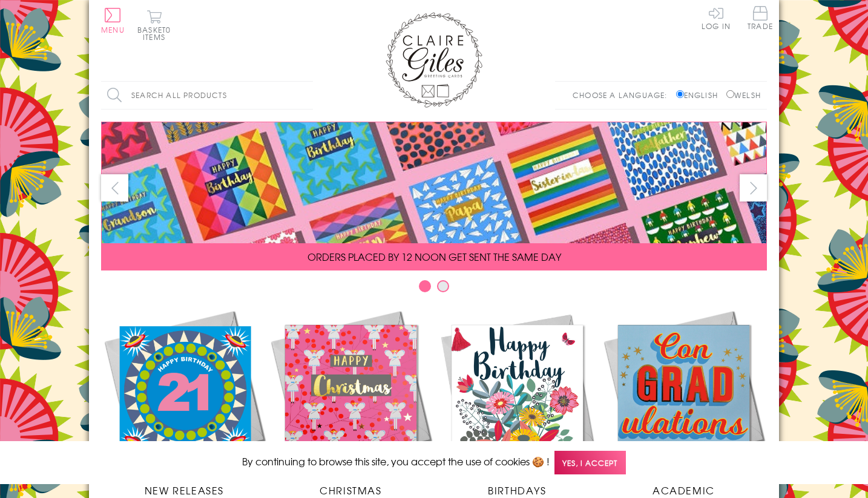 This screenshot has height=498, width=868. What do you see at coordinates (154, 24) in the screenshot?
I see `button: Basket0 items` at bounding box center [154, 24].